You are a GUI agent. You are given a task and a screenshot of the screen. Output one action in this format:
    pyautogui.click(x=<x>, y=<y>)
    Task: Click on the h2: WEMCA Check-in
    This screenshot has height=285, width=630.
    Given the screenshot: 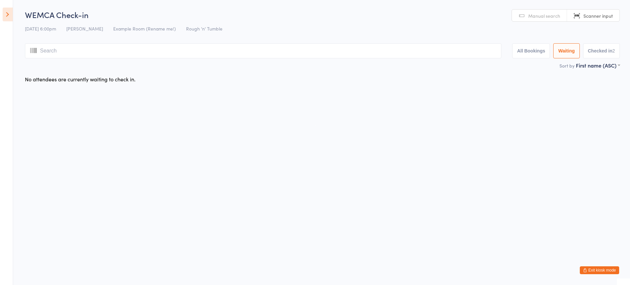 What is the action you would take?
    pyautogui.click(x=322, y=14)
    